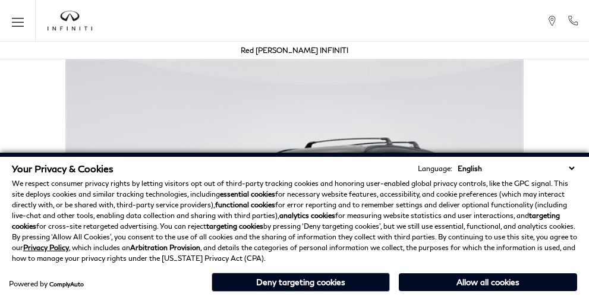 The height and width of the screenshot is (300, 589). I want to click on strong: targeting cookies, so click(235, 226).